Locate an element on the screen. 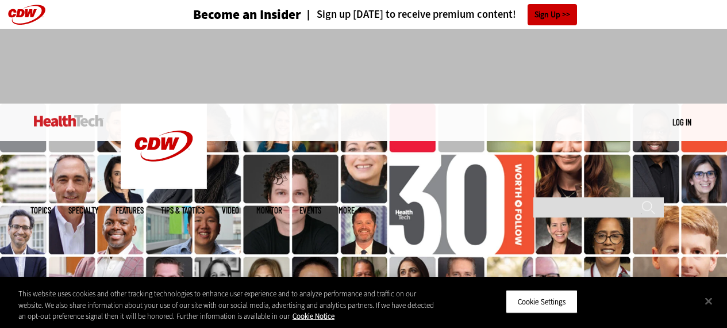 This screenshot has height=328, width=727. div: User menu is located at coordinates (682, 122).